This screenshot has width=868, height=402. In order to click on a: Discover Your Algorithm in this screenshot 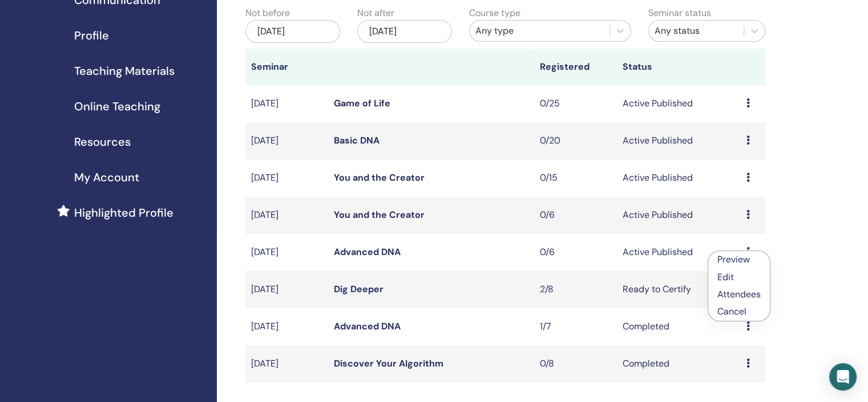, I will do `click(389, 363)`.